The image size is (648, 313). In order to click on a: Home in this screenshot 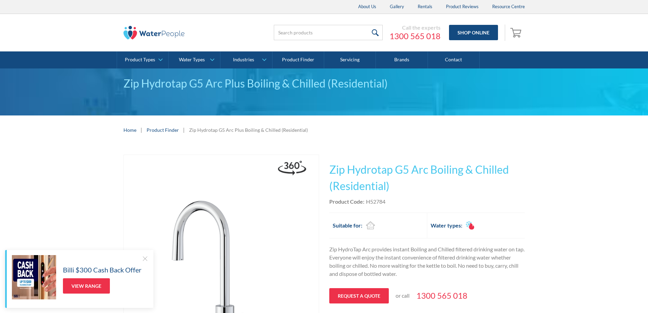, I will do `click(130, 130)`.